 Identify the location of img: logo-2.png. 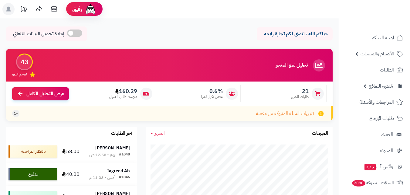
(386, 23).